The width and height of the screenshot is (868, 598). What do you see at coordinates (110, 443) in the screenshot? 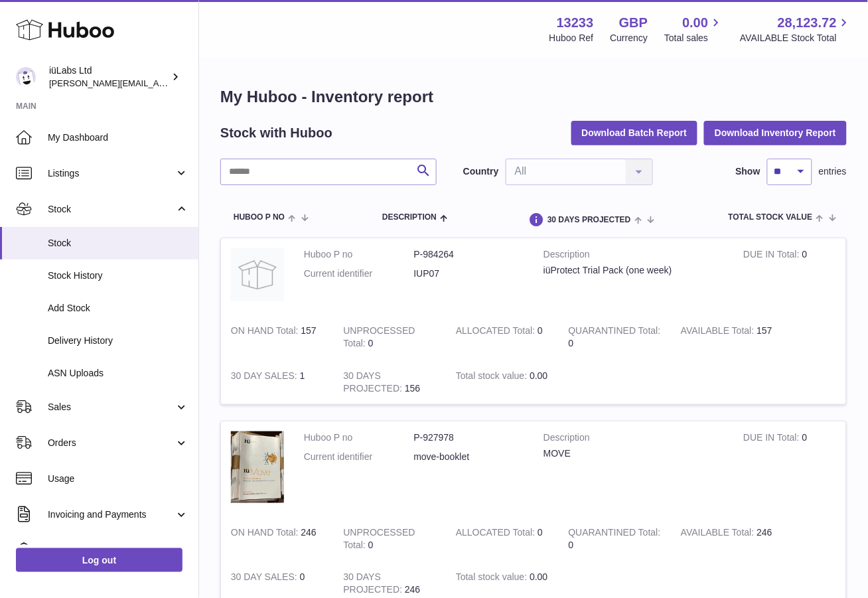
I see `span: Orders` at bounding box center [110, 443].